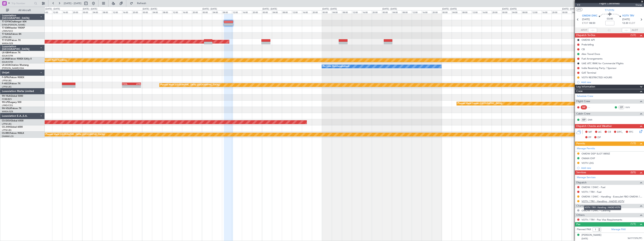  I want to click on span: DFC,, so click(620, 132).